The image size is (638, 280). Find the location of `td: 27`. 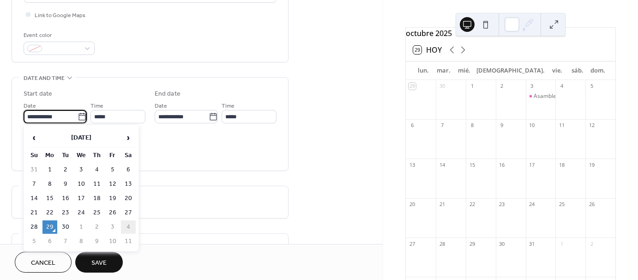

td: 27 is located at coordinates (128, 212).